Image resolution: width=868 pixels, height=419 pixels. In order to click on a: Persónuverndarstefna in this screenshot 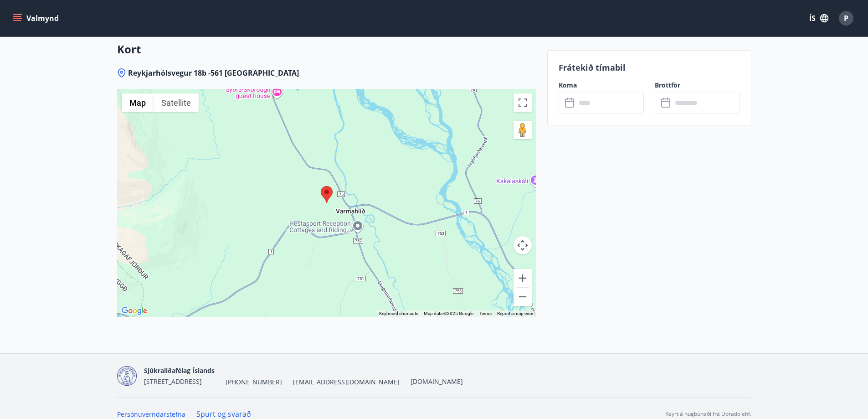, I will do `click(151, 414)`.